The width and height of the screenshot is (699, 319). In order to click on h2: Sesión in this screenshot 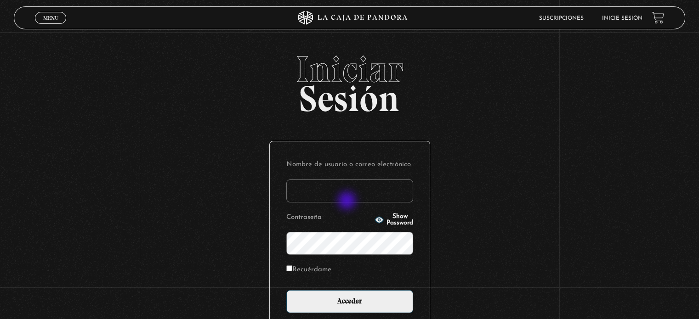, I will do `click(349, 80)`.